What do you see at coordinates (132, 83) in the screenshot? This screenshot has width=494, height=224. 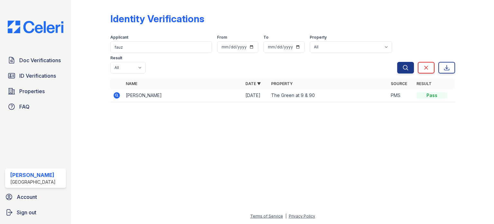 I see `a: Name` at bounding box center [132, 83].